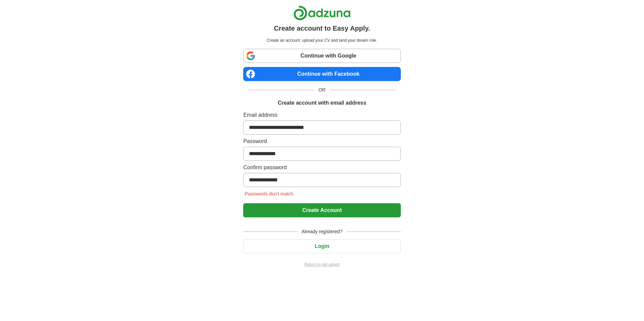 Image resolution: width=644 pixels, height=321 pixels. What do you see at coordinates (322, 13) in the screenshot?
I see `img: Adzuna logo` at bounding box center [322, 13].